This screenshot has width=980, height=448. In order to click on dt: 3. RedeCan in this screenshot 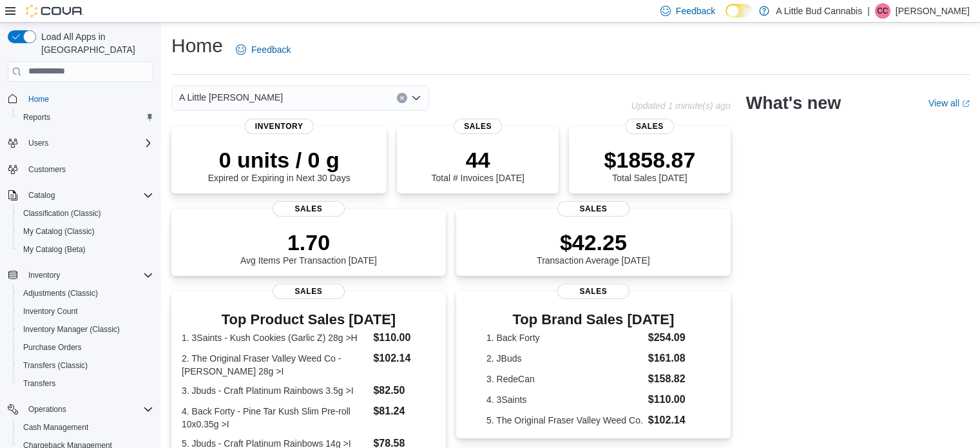, I will do `click(565, 379)`.